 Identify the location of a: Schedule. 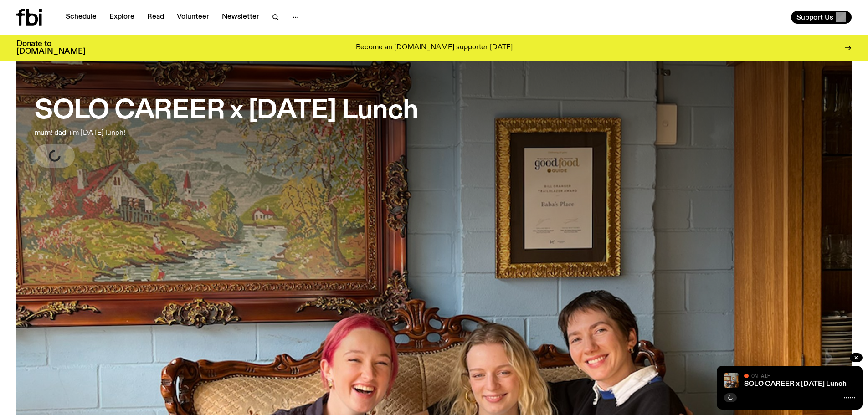
(81, 17).